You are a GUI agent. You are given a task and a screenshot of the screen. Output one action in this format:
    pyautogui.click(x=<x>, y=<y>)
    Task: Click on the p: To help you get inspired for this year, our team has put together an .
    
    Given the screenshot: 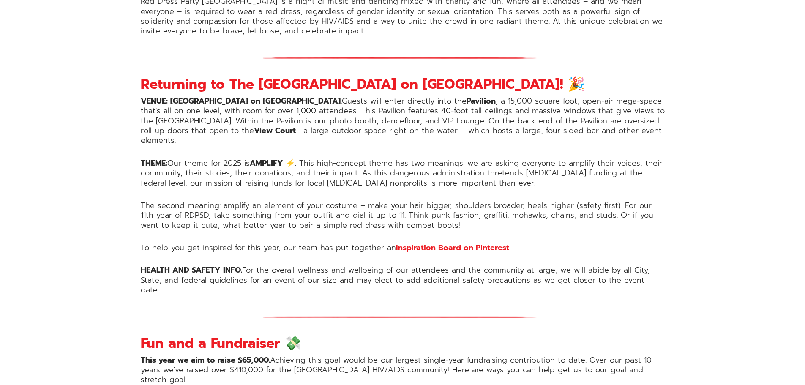 What is the action you would take?
    pyautogui.click(x=402, y=247)
    